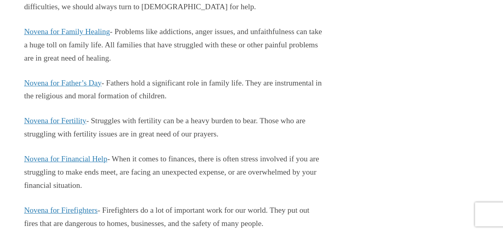 This screenshot has height=232, width=503. Describe the element at coordinates (65, 159) in the screenshot. I see `a: Novena for Financial Help` at that location.